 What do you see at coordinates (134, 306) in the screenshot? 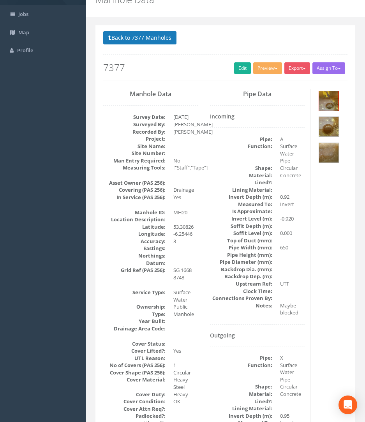
I see `dt: Ownership:` at bounding box center [134, 306].